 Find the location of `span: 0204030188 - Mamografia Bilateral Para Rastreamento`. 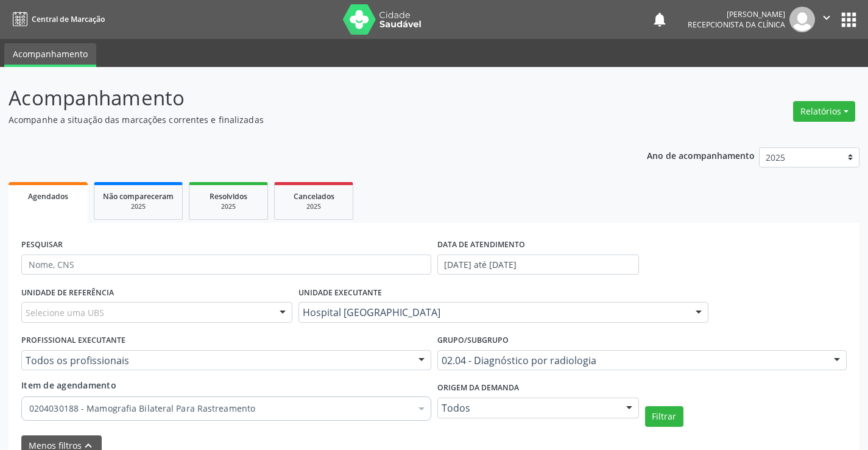

span: 0204030188 - Mamografia Bilateral Para Rastreamento is located at coordinates (220, 408).